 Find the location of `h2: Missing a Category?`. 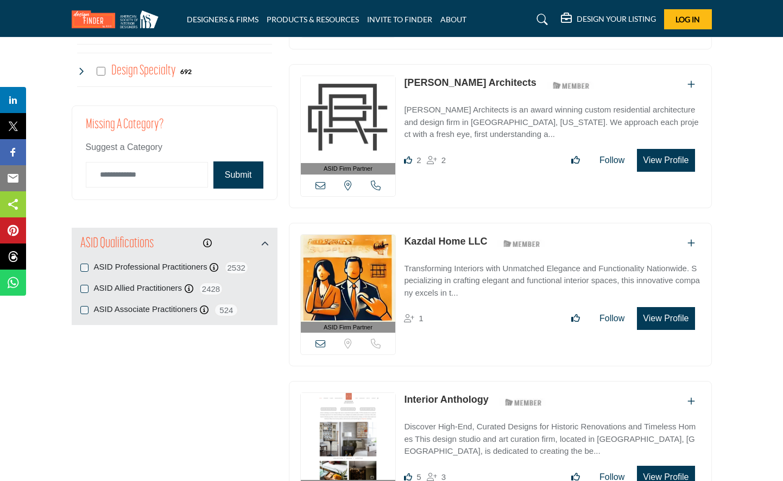

h2: Missing a Category? is located at coordinates (174, 129).